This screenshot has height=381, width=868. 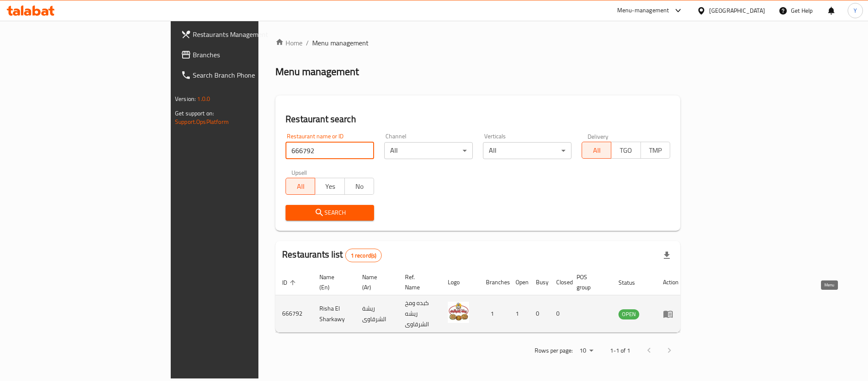 What do you see at coordinates (330, 186) in the screenshot?
I see `span: Yes` at bounding box center [330, 186].